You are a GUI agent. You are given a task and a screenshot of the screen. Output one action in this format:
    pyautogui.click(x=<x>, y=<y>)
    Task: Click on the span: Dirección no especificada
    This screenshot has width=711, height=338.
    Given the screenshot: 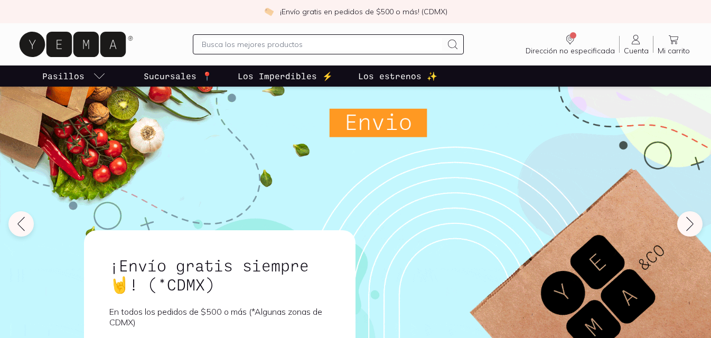 What is the action you would take?
    pyautogui.click(x=570, y=51)
    